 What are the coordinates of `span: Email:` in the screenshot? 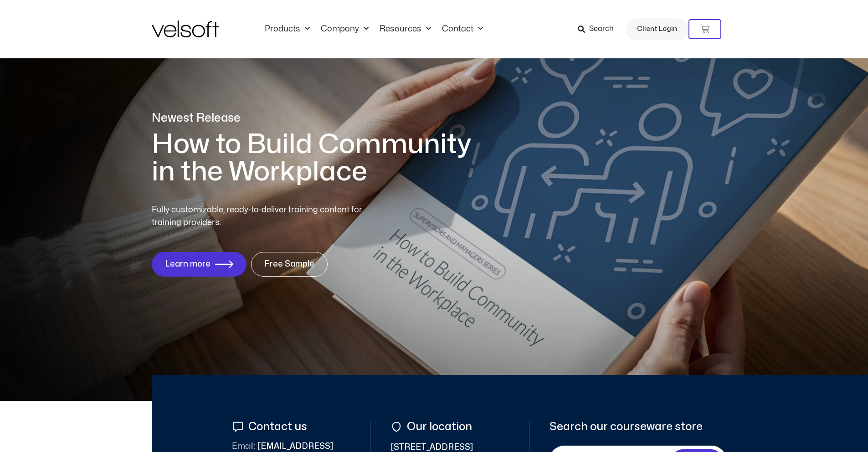 It's located at (244, 446).